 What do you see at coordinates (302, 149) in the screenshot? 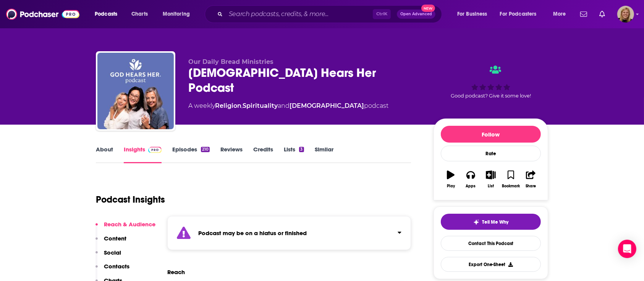
I see `div: 3` at bounding box center [302, 149].